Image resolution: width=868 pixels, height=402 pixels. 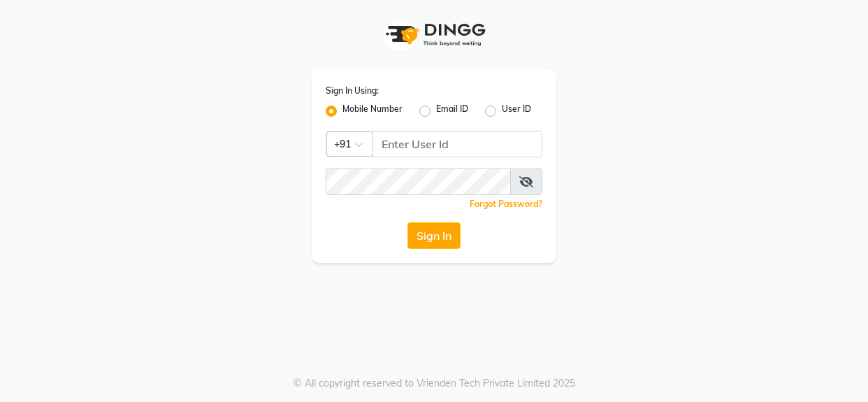 What do you see at coordinates (452, 111) in the screenshot?
I see `label: Email ID` at bounding box center [452, 111].